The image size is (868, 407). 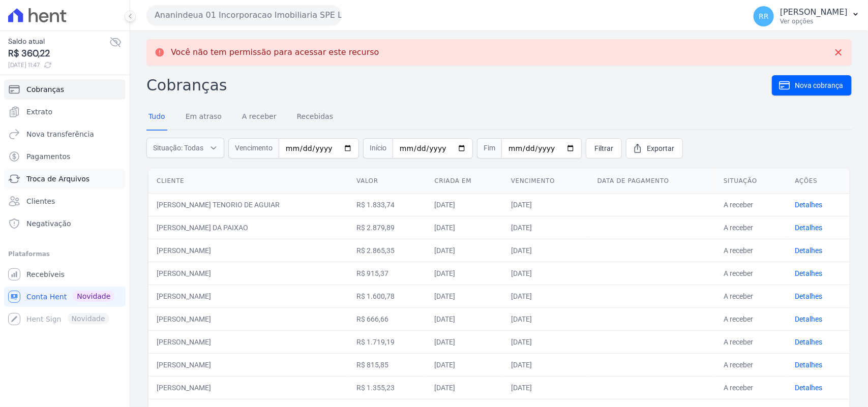 What do you see at coordinates (185, 148) in the screenshot?
I see `button: Situação: Todas` at bounding box center [185, 148].